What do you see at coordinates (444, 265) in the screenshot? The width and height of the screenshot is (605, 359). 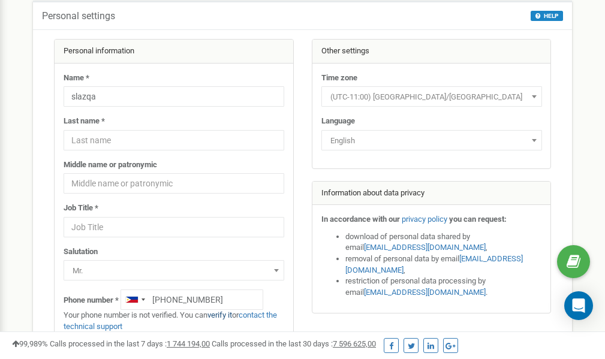 I see `li: removal of personal data by email ,` at bounding box center [444, 265].